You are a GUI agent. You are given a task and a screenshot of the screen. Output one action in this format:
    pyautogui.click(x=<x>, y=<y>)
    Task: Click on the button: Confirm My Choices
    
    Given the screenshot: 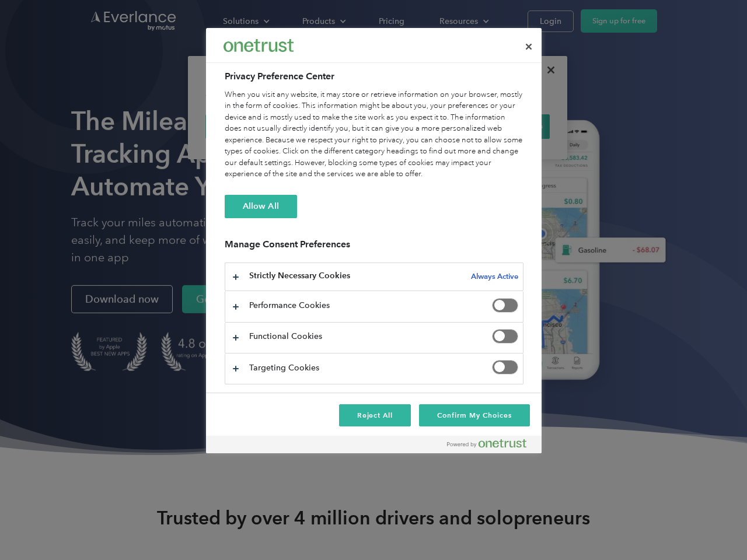 What is the action you would take?
    pyautogui.click(x=474, y=415)
    